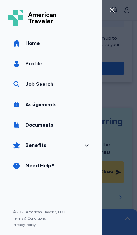 This screenshot has height=235, width=137. Describe the element at coordinates (51, 125) in the screenshot. I see `a: Documents` at that location.